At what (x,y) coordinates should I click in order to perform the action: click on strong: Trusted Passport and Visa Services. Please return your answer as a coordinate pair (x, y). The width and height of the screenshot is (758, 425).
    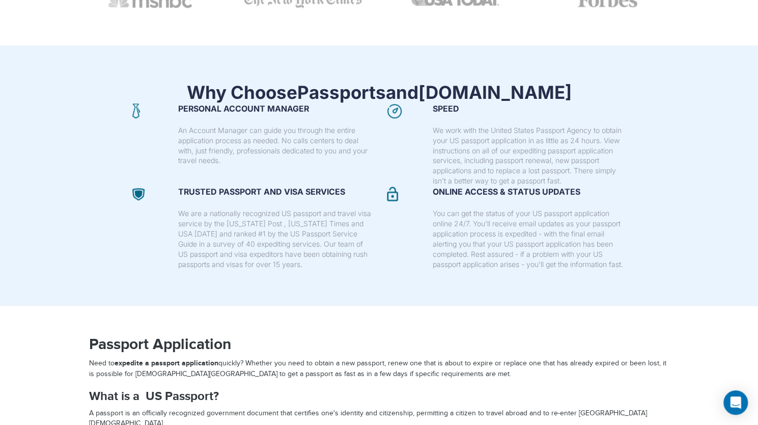
    Looking at the image, I should click on (275, 192).